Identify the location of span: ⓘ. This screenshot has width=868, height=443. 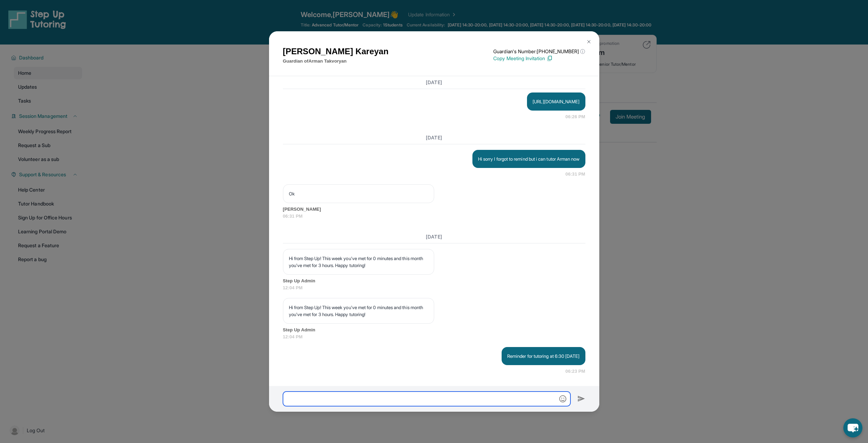
(582, 52).